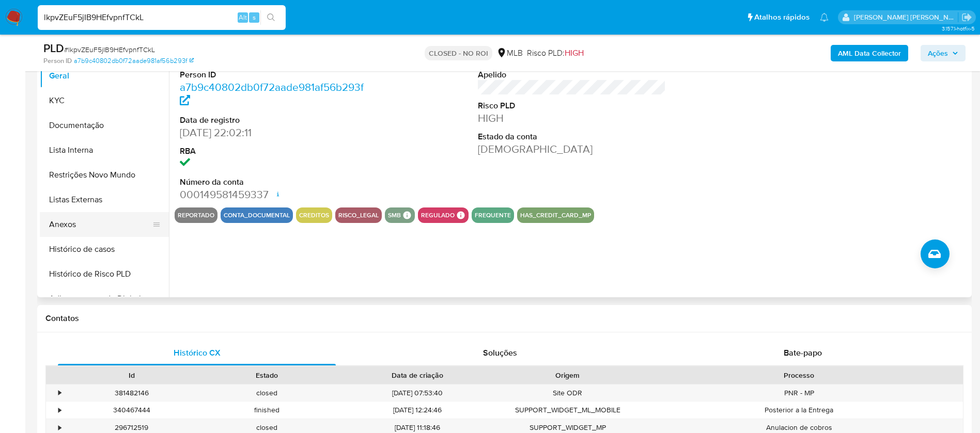 The height and width of the screenshot is (433, 980). I want to click on button: risco_legal, so click(358, 216).